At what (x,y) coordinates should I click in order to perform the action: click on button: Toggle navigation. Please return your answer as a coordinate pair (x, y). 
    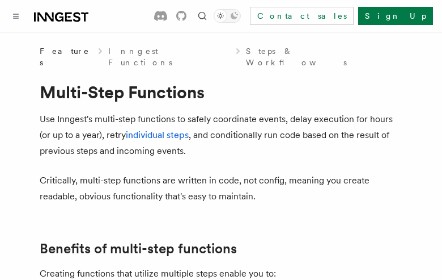
    Looking at the image, I should click on (16, 16).